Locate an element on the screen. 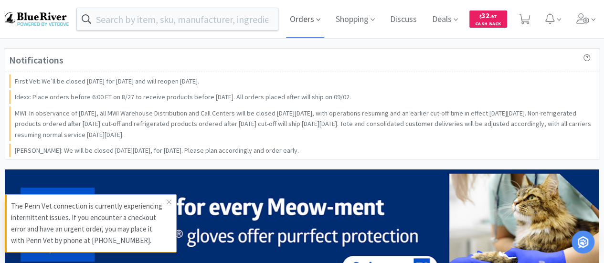 Image resolution: width=604 pixels, height=263 pixels. input: Search by item, sku, manufacturer, ingredient, size... is located at coordinates (177, 19).